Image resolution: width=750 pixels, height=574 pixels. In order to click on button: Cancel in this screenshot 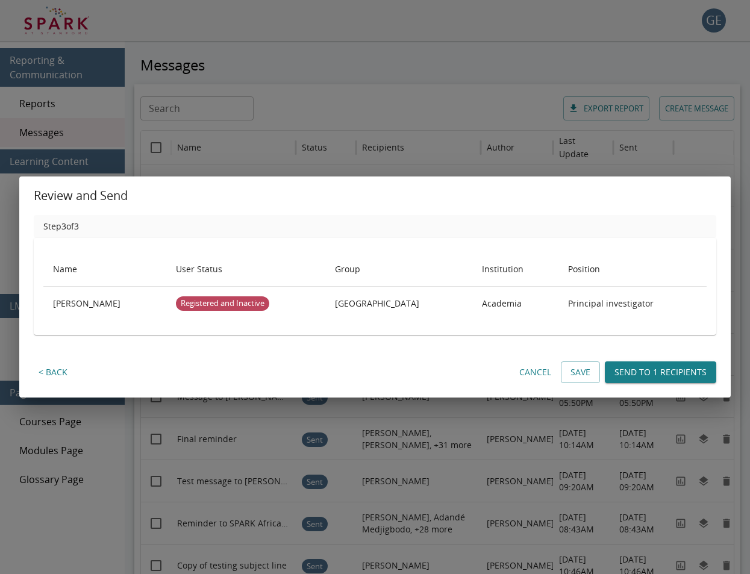, I will do `click(535, 372)`.